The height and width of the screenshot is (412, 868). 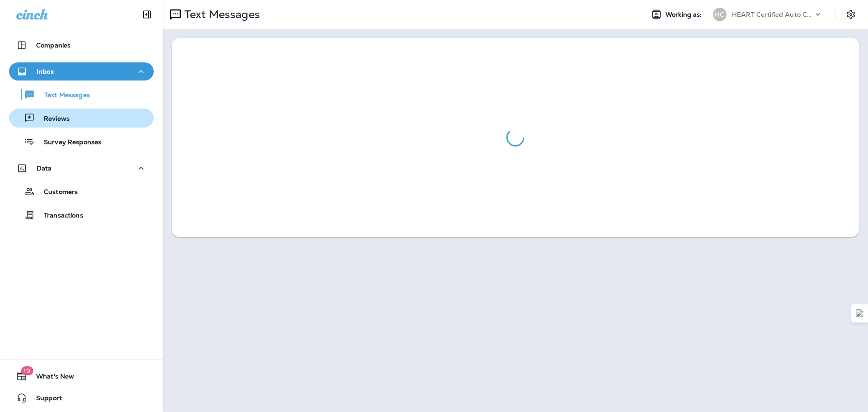 What do you see at coordinates (81, 168) in the screenshot?
I see `button: Data` at bounding box center [81, 168].